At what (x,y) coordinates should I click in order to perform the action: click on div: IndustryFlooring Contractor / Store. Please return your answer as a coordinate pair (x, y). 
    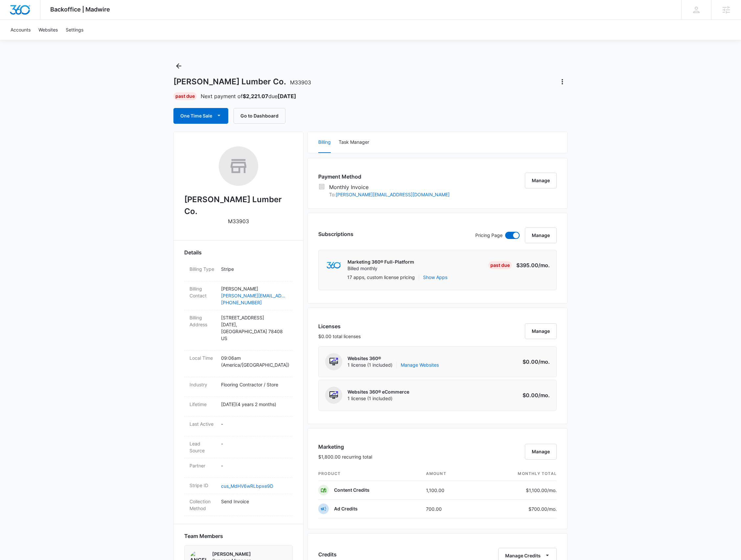
    Looking at the image, I should click on (239, 387).